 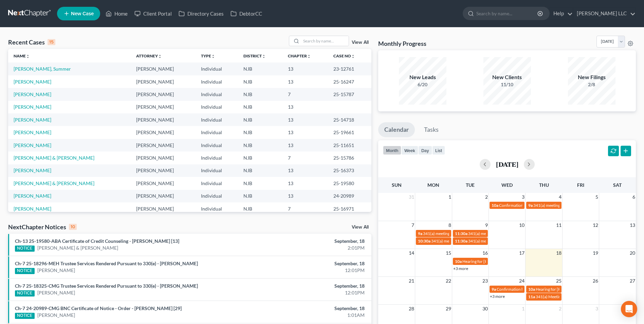 I want to click on span: 2, so click(x=560, y=309).